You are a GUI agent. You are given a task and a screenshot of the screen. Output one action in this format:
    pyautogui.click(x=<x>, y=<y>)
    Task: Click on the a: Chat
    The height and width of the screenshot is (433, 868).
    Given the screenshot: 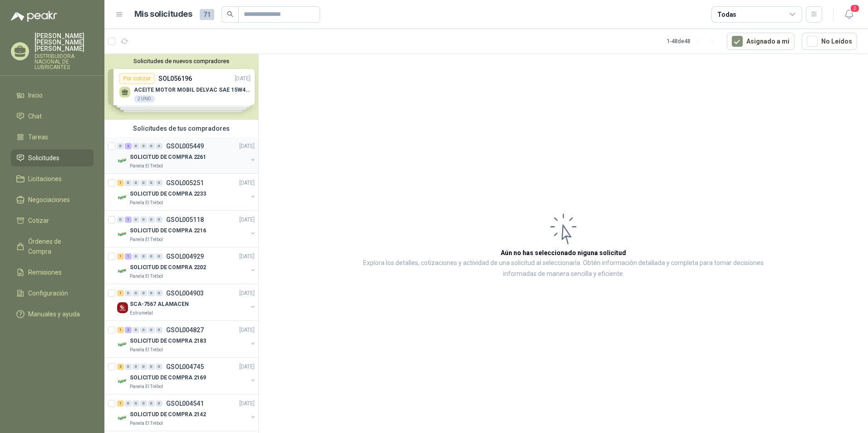 What is the action you would take?
    pyautogui.click(x=52, y=116)
    